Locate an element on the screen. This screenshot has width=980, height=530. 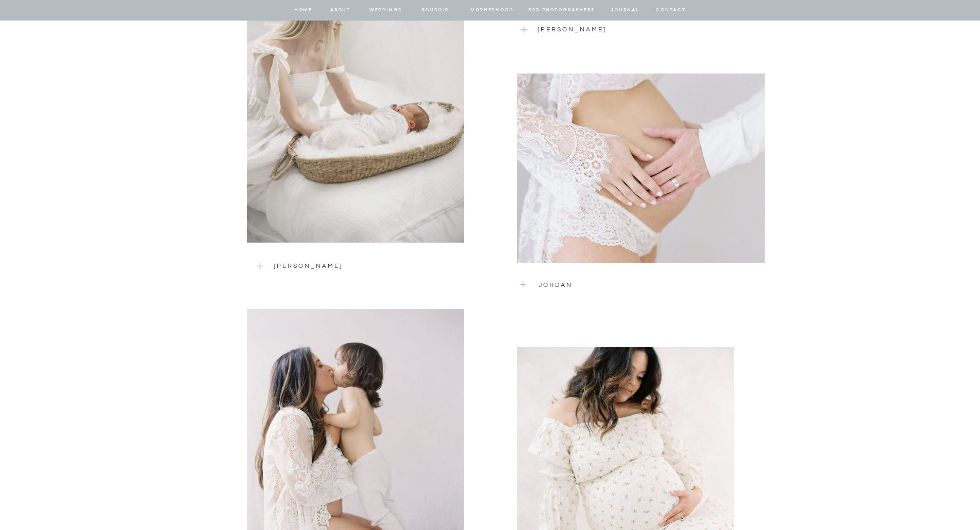
nav: about is located at coordinates (341, 10).